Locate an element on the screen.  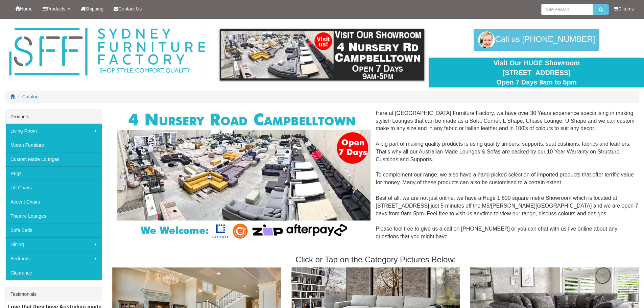
div: Products is located at coordinates (53, 117).